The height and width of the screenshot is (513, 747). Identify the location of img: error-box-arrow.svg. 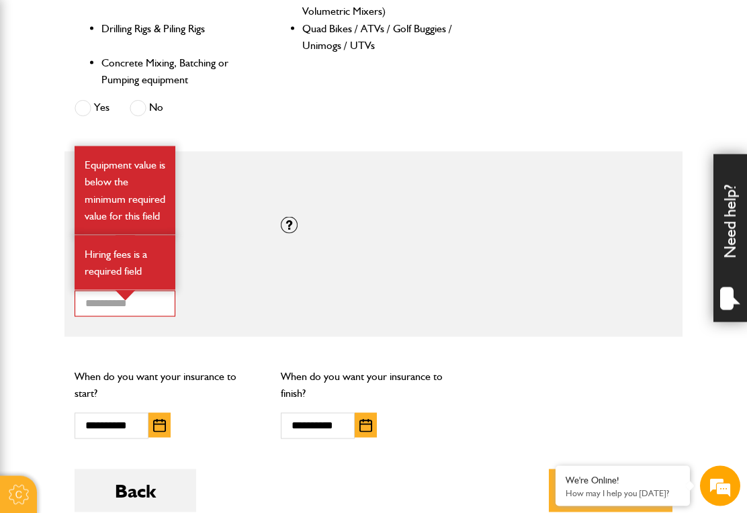
(125, 295).